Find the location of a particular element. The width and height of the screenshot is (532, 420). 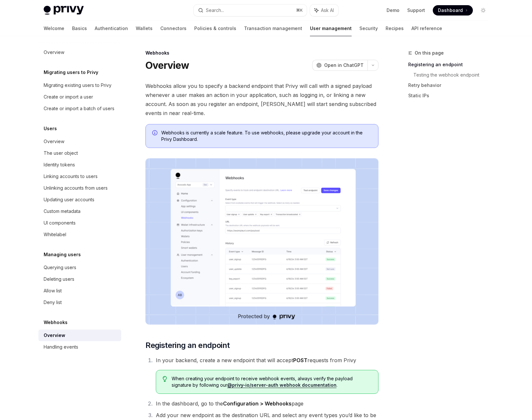

svg: Tip is located at coordinates (165, 379).